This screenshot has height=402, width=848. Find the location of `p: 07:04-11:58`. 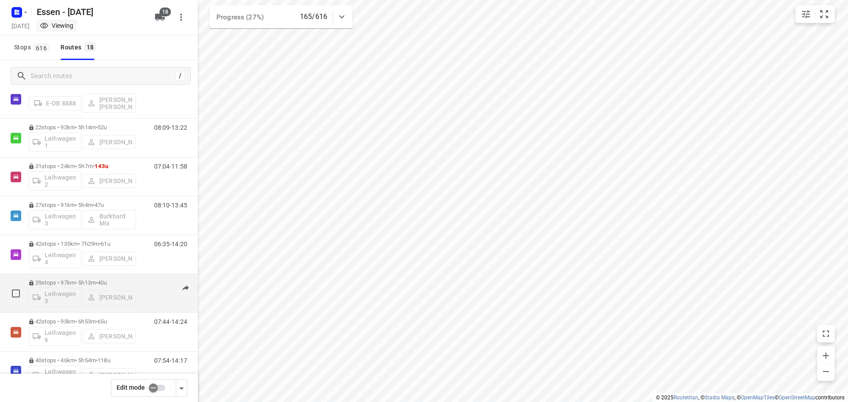

p: 07:04-11:58 is located at coordinates (170, 166).